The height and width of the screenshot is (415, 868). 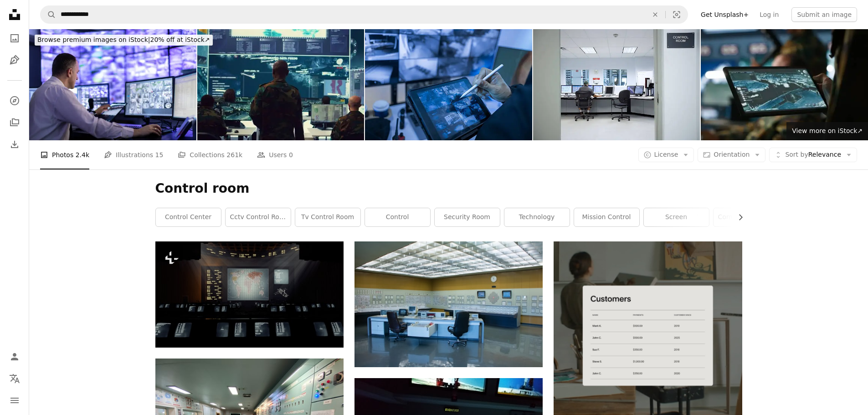 What do you see at coordinates (467, 217) in the screenshot?
I see `a: security room` at bounding box center [467, 217].